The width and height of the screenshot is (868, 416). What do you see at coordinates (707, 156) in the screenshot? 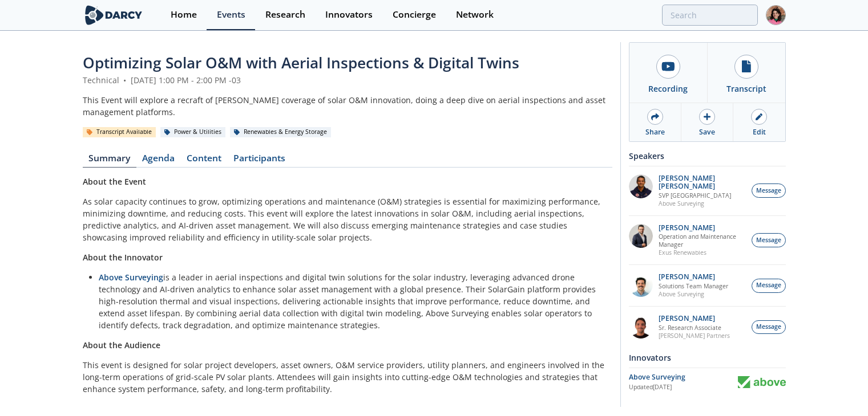
I see `div: Speakers` at bounding box center [707, 156].